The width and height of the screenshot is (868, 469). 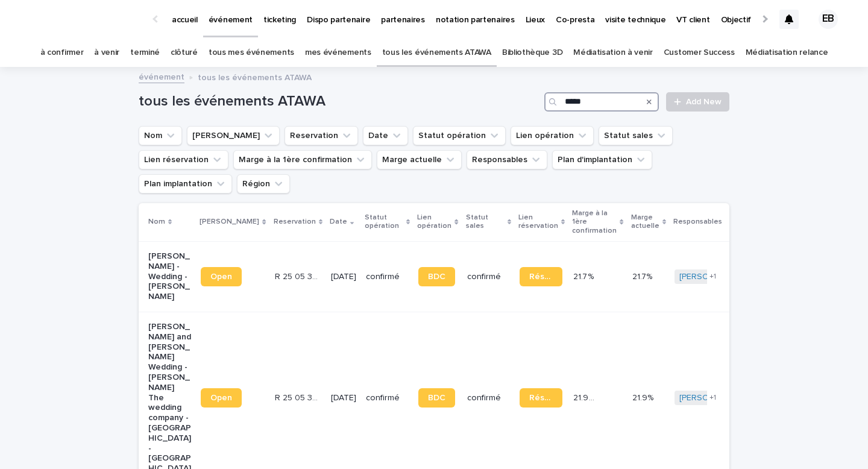 What do you see at coordinates (754, 222) in the screenshot?
I see `p: Plan d'implantation` at bounding box center [754, 222].